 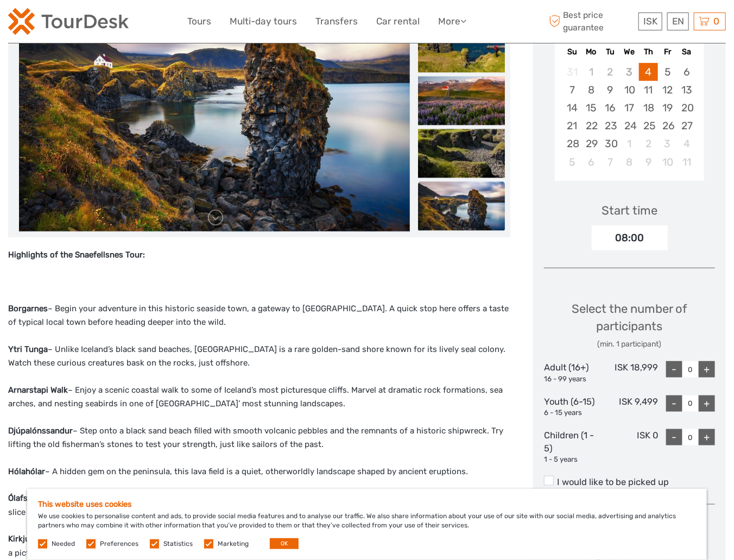 I want to click on div: Choose Thursday, September 25th, 2025, so click(x=649, y=125).